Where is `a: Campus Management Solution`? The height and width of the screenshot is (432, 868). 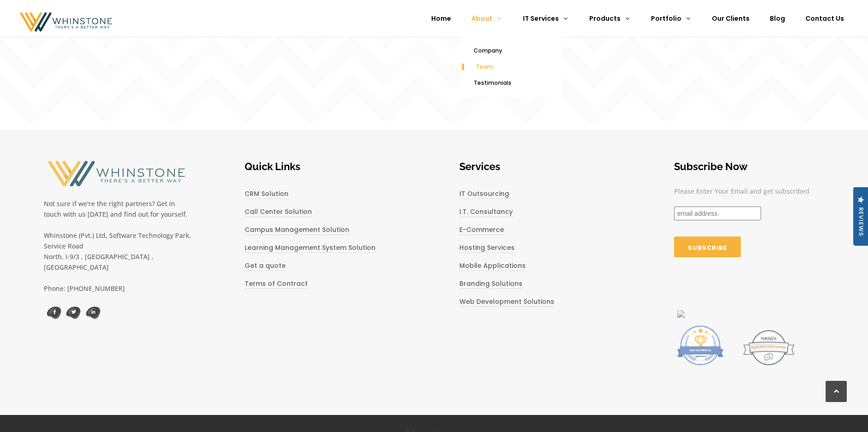
a: Campus Management Solution is located at coordinates (296, 229).